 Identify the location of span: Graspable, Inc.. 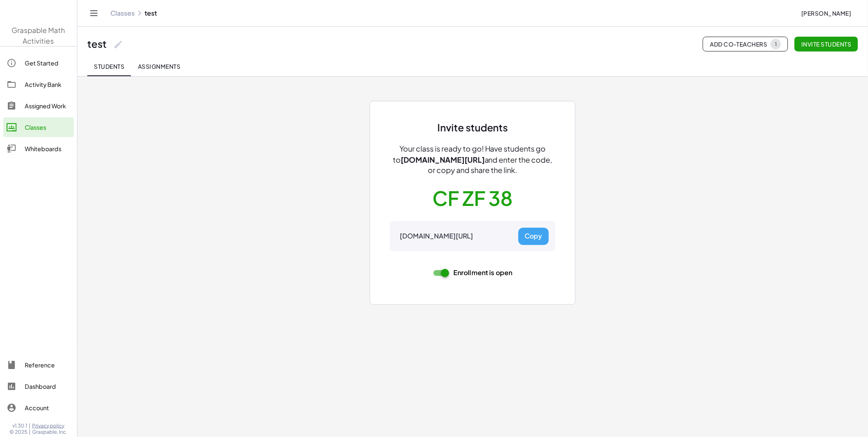
(50, 432).